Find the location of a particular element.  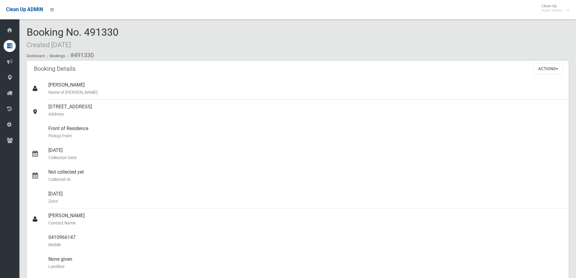

div: Front of Residence is located at coordinates (306, 132).